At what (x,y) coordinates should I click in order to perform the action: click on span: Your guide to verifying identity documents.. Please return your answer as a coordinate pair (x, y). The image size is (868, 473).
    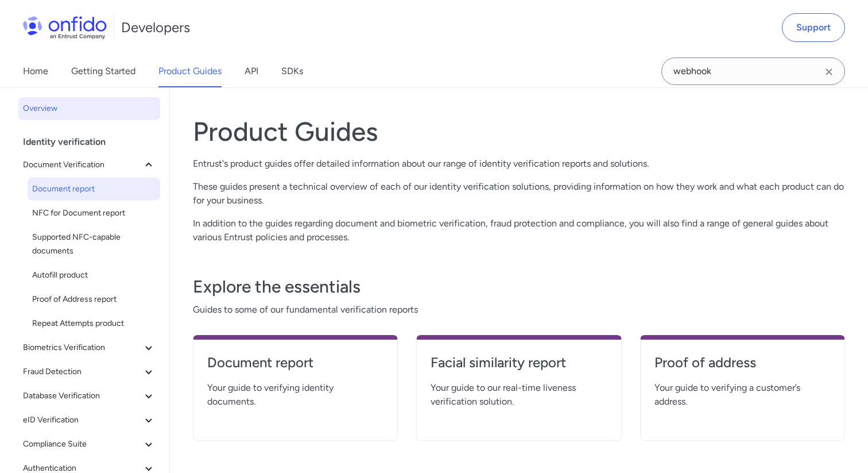
    Looking at the image, I should click on (295, 395).